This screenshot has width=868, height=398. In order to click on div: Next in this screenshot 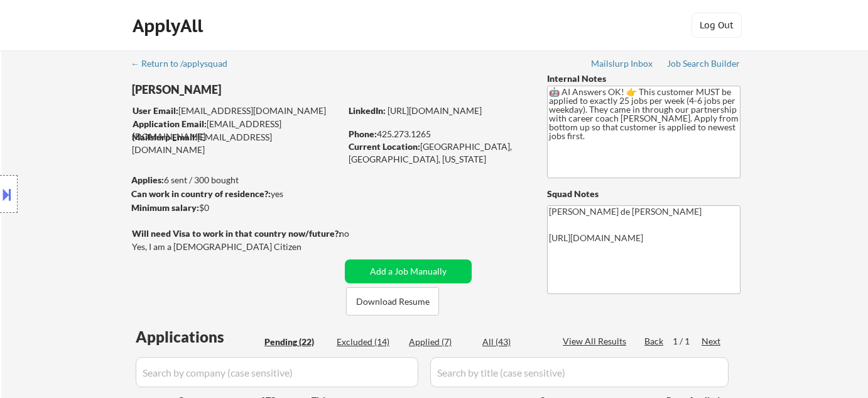, I will do `click(711, 341)`.